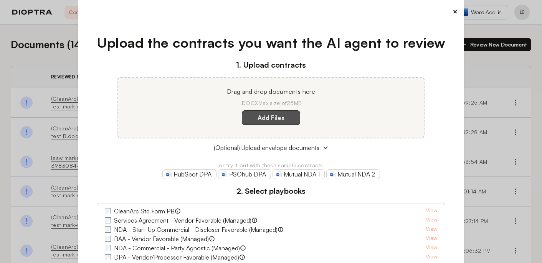 The height and width of the screenshot is (263, 542). I want to click on h1: Upload the contracts you want the AI agent to review, so click(271, 43).